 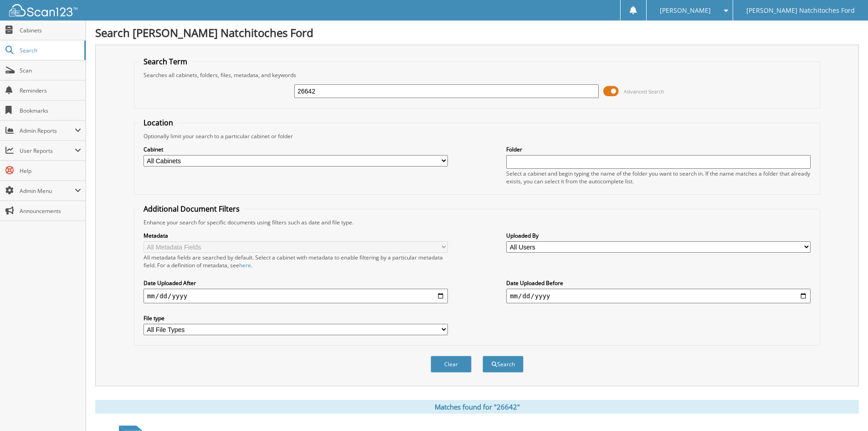 I want to click on button: Search, so click(x=503, y=364).